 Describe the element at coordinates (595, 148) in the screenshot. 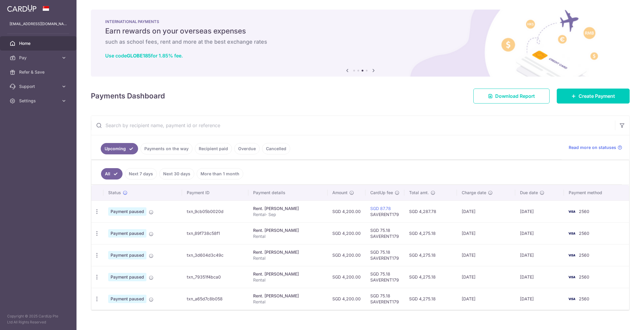

I see `a: Read more on statuses` at that location.